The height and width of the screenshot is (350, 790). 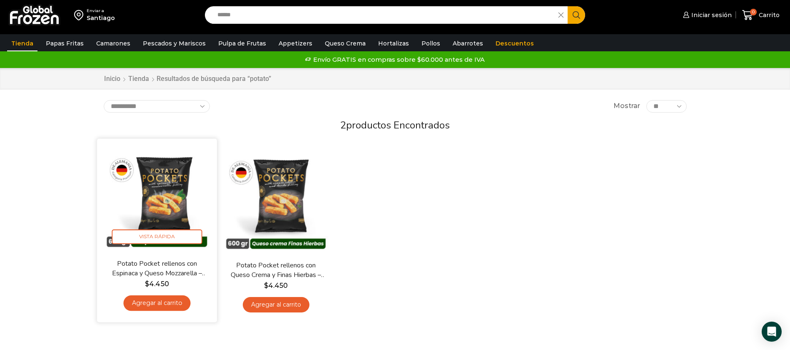 I want to click on span: Carrito, so click(x=768, y=15).